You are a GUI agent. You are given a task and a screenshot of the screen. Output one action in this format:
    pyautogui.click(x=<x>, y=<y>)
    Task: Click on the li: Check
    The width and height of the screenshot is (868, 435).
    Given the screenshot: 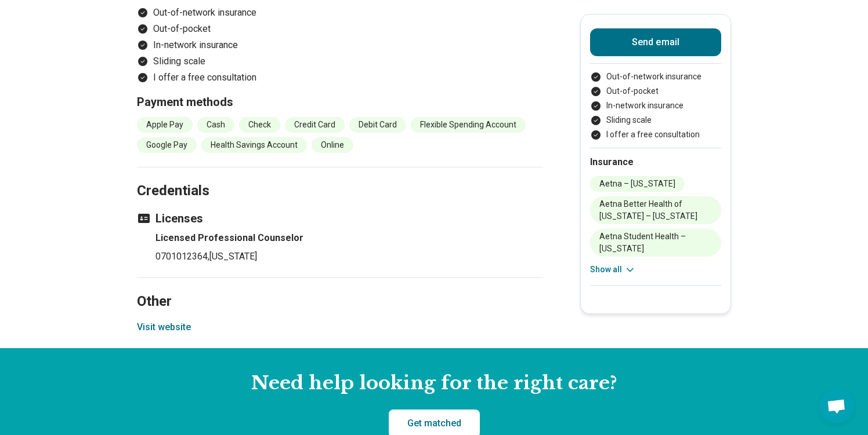 What is the action you would take?
    pyautogui.click(x=259, y=125)
    